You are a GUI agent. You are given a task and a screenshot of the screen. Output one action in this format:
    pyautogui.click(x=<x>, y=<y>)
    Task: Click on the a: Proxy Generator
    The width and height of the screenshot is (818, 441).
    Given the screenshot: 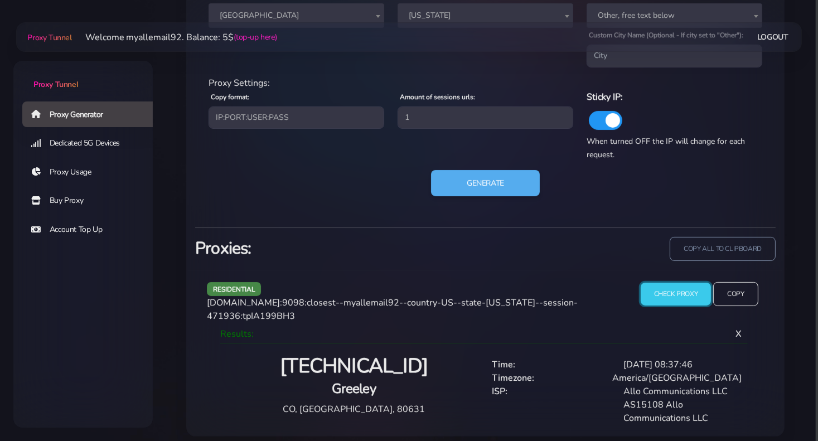 What is the action you would take?
    pyautogui.click(x=92, y=114)
    